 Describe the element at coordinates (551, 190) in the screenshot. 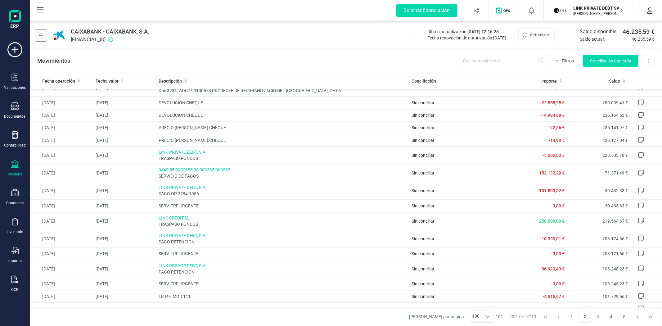

I see `span: -101.803,82 €` at that location.